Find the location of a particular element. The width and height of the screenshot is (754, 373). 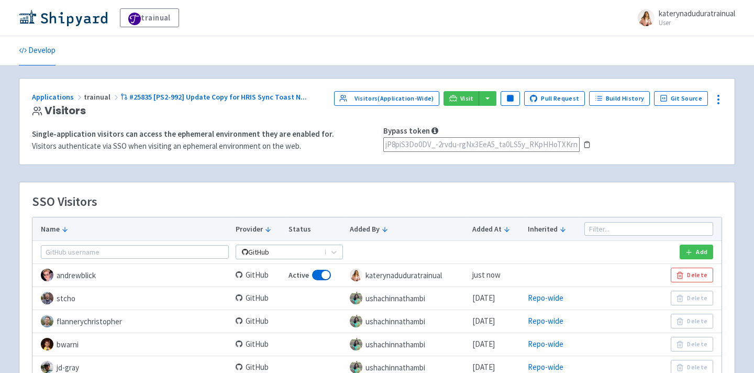

a: trainual is located at coordinates (149, 18).